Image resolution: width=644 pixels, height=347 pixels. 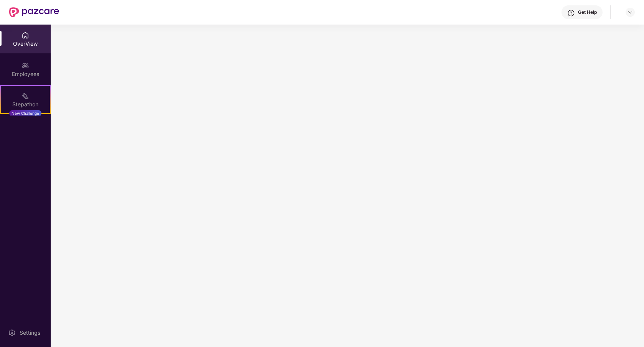 I want to click on div: Get Help, so click(x=587, y=12).